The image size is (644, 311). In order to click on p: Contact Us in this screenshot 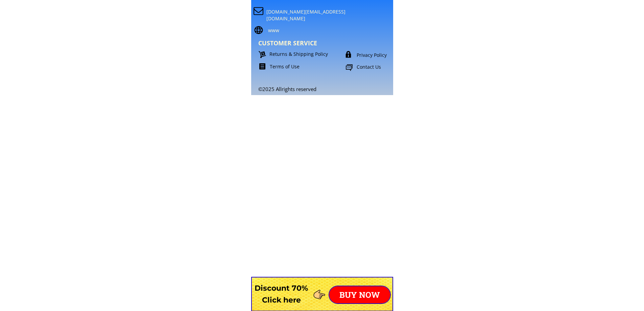, I will do `click(381, 67)`.